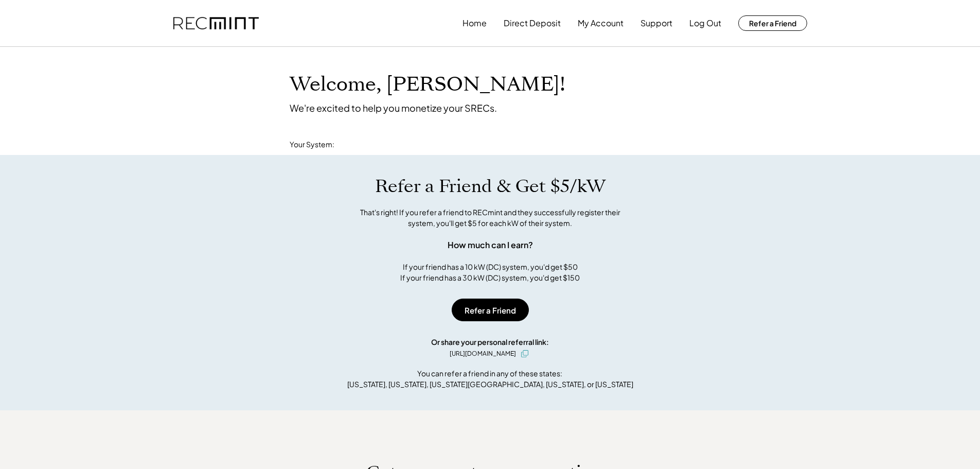  I want to click on div: We're excited to help you monetize your SRECs., so click(393, 108).